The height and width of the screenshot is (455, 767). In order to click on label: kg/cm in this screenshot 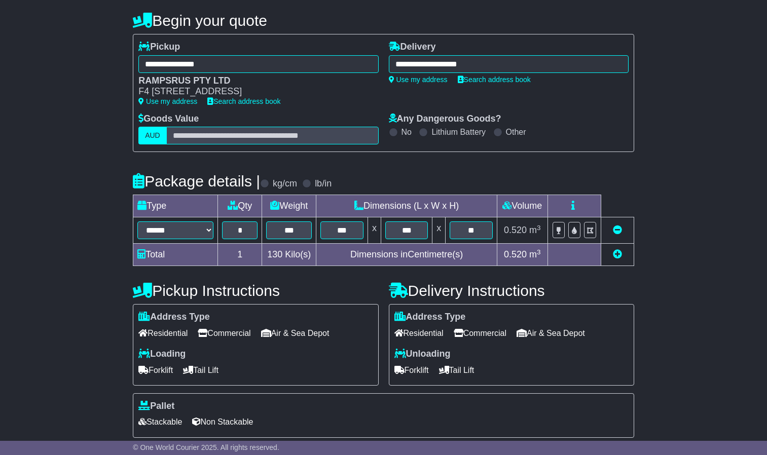, I will do `click(285, 184)`.